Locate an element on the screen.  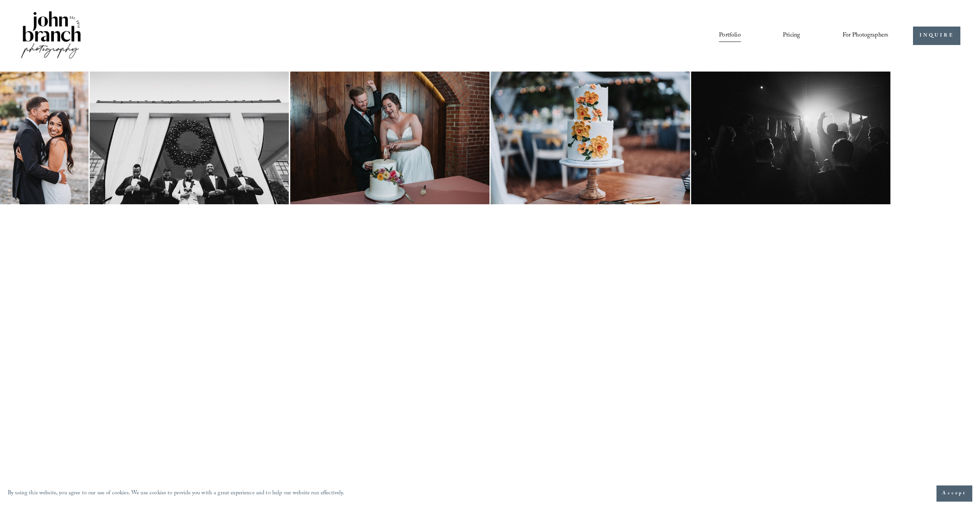
a: folder dropdown is located at coordinates (866, 36).